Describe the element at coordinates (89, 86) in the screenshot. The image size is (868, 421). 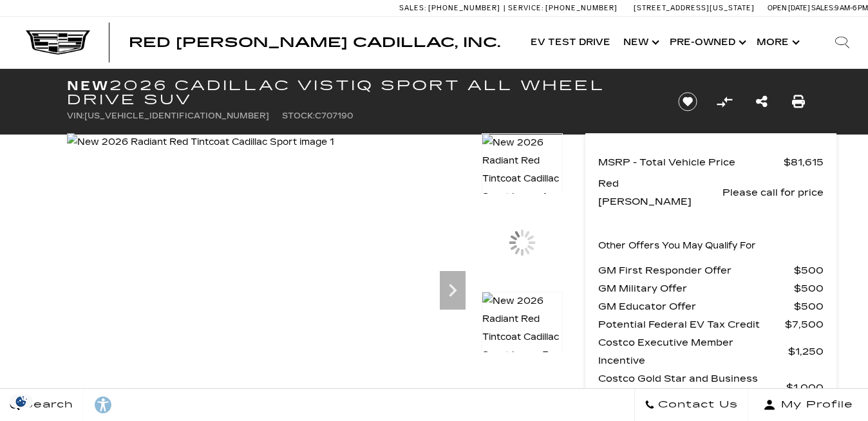
I see `strong: New` at that location.